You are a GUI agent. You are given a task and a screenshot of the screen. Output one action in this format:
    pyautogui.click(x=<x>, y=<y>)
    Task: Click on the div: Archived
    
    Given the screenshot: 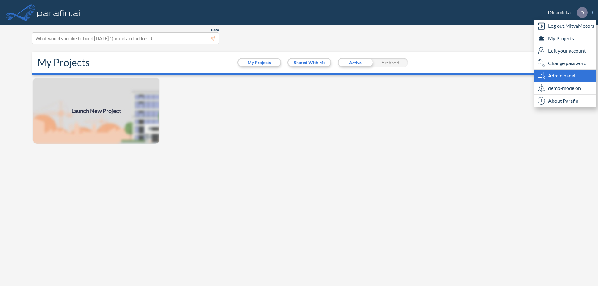 What is the action you would take?
    pyautogui.click(x=390, y=63)
    